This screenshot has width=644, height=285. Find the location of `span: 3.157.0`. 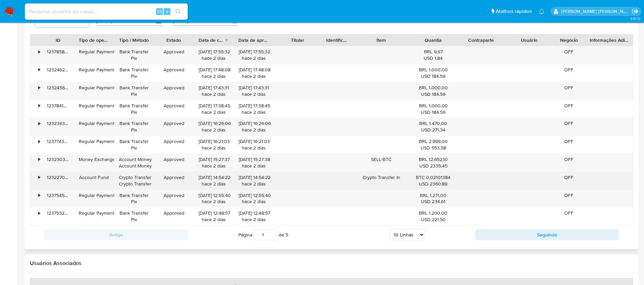

span: 3.157.0 is located at coordinates (635, 19).